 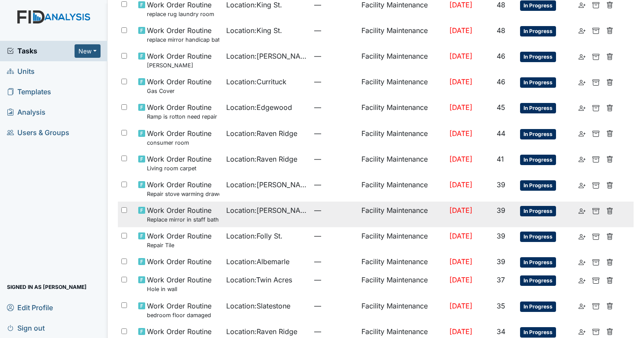 I want to click on a: Tasks, so click(x=41, y=51).